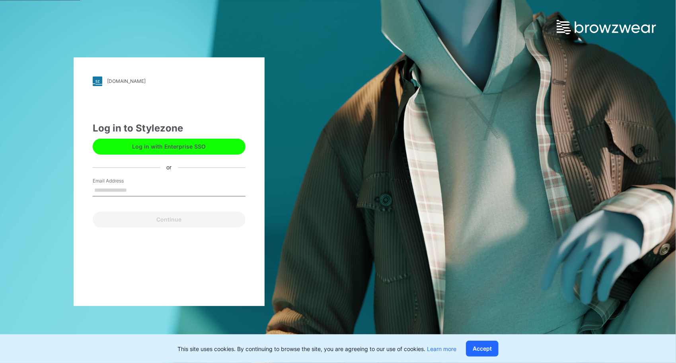 The height and width of the screenshot is (363, 676). What do you see at coordinates (98, 81) in the screenshot?
I see `img: stylezone-logo.562084cfcfab977791bfbf7441f1a819.svg` at bounding box center [98, 81].